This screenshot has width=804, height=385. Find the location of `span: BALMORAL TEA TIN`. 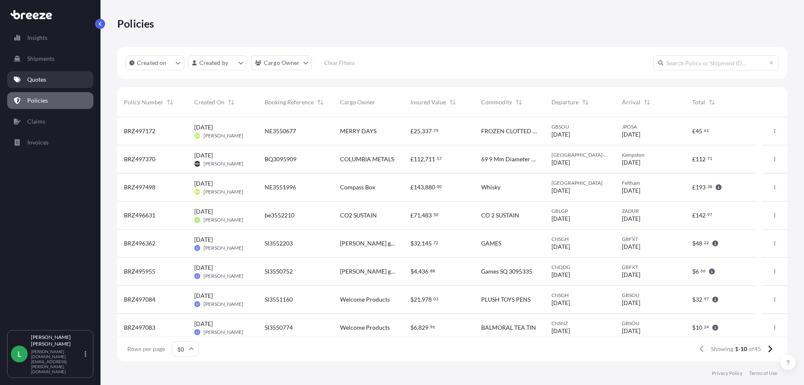

span: BALMORAL TEA TIN is located at coordinates (509, 328).